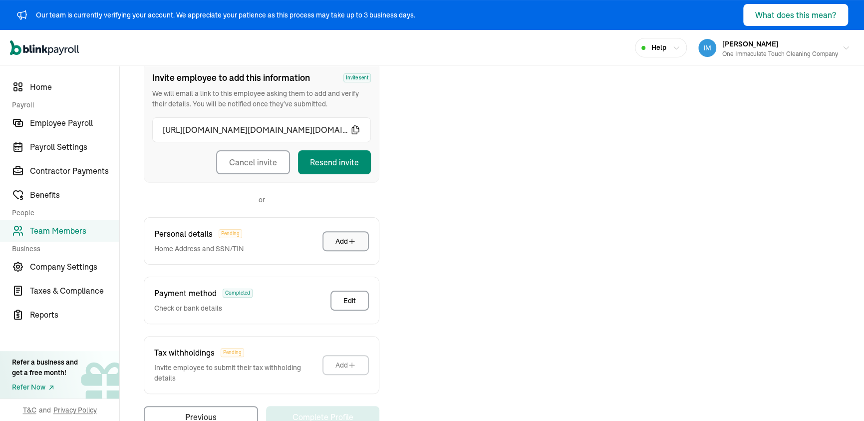  I want to click on span: Home, so click(74, 87).